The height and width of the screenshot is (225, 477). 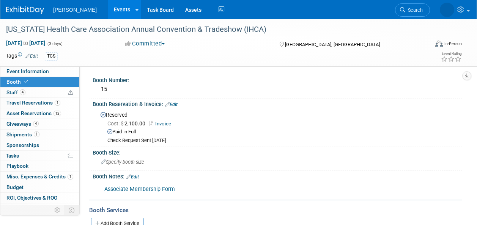 What do you see at coordinates (439, 44) in the screenshot?
I see `img: Format-Inperson.png` at bounding box center [439, 44].